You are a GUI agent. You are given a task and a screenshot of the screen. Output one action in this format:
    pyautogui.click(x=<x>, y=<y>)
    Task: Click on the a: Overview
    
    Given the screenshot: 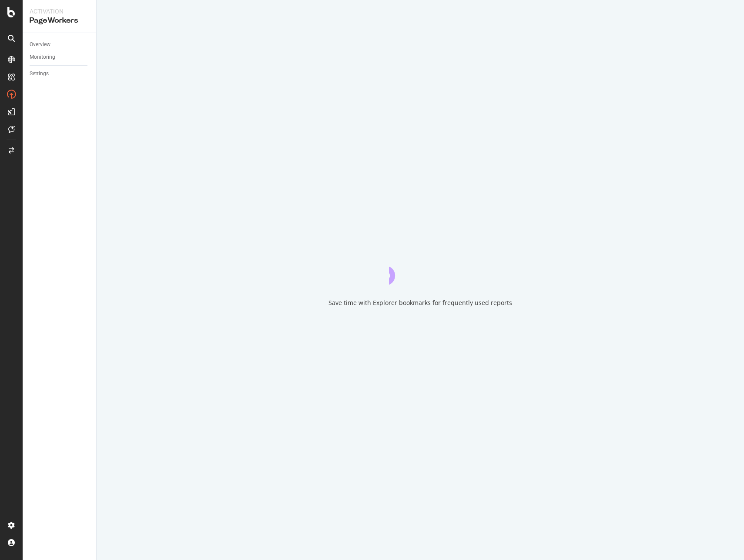 What is the action you would take?
    pyautogui.click(x=60, y=45)
    